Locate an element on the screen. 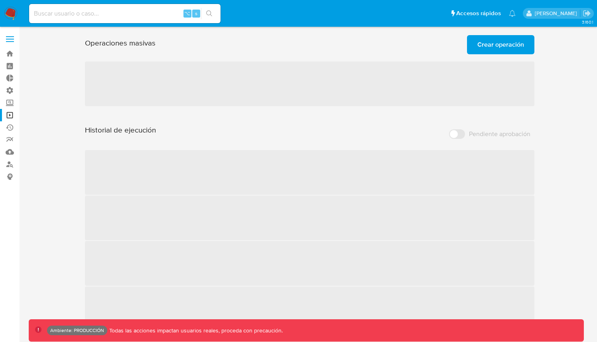 The width and height of the screenshot is (597, 342). p: Ambiente: PRODUCCIÓN is located at coordinates (77, 330).